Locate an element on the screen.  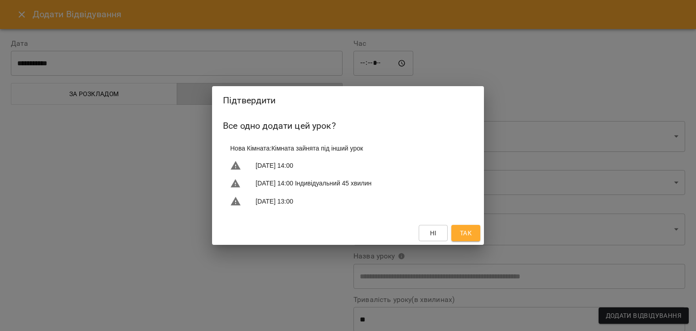
h2: Підтвердити is located at coordinates (348, 100).